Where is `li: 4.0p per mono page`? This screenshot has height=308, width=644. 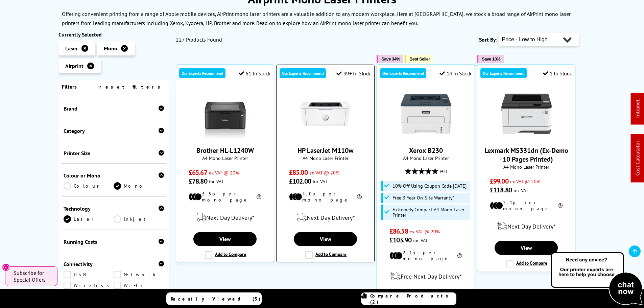 li: 4.0p per mono page is located at coordinates (326, 196).